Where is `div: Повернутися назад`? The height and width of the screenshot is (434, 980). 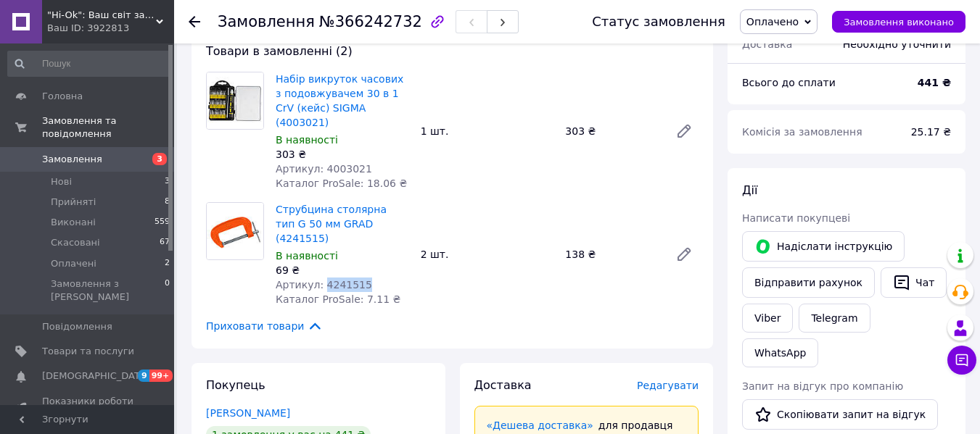
div: Повернутися назад is located at coordinates (194, 22).